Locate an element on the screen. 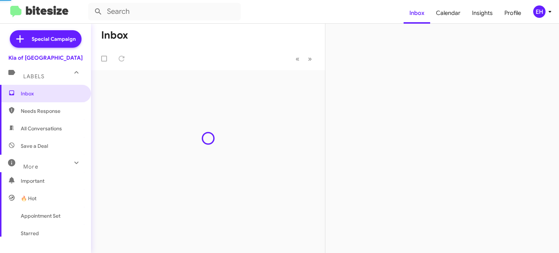  a: Calendar is located at coordinates (448, 13).